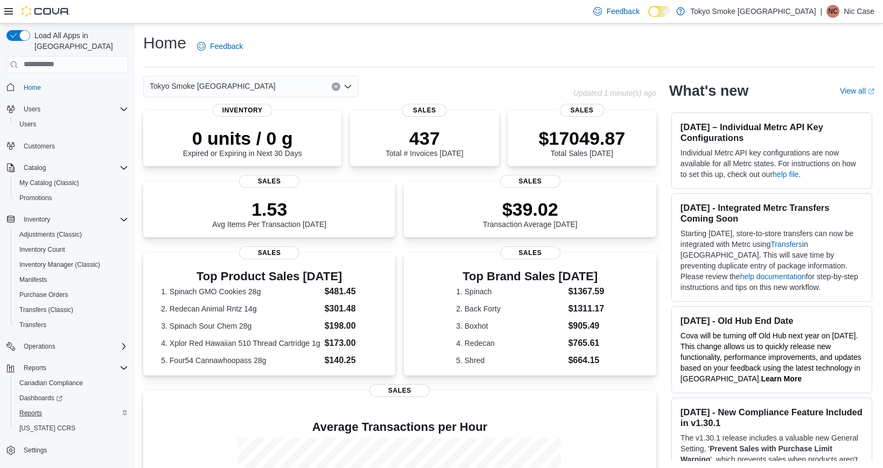 This screenshot has height=468, width=883. I want to click on button: Adjustments (Classic), so click(72, 235).